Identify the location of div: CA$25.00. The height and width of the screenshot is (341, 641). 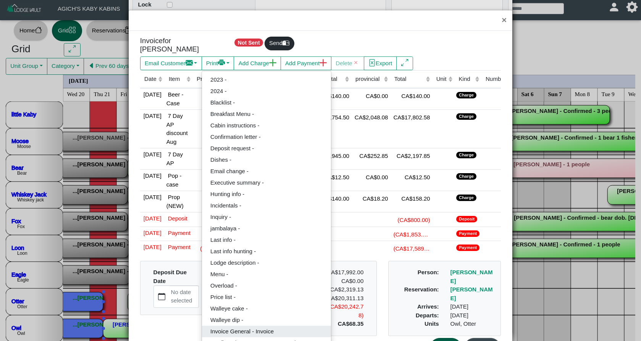
(220, 177).